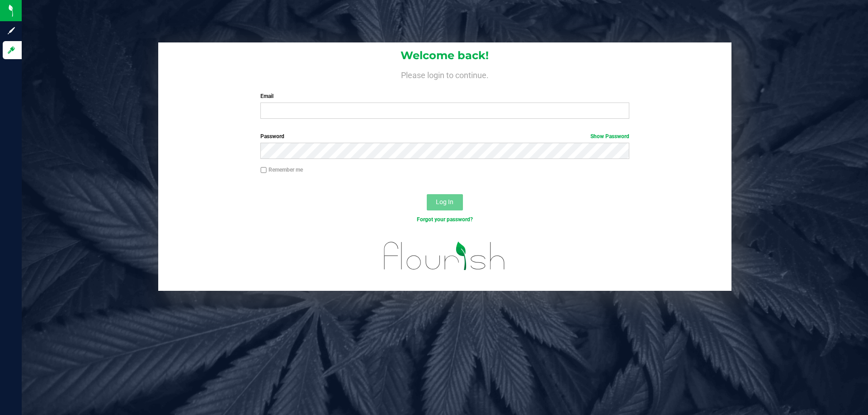 Image resolution: width=868 pixels, height=415 pixels. I want to click on span: Password, so click(272, 136).